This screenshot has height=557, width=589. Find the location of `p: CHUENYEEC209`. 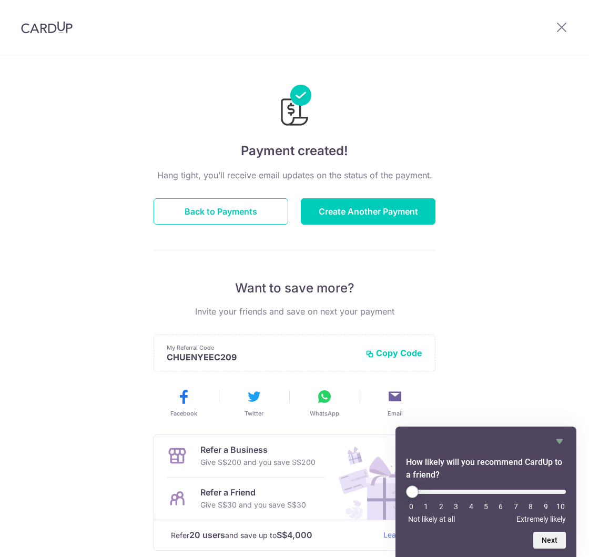

p: CHUENYEEC209 is located at coordinates (262, 357).